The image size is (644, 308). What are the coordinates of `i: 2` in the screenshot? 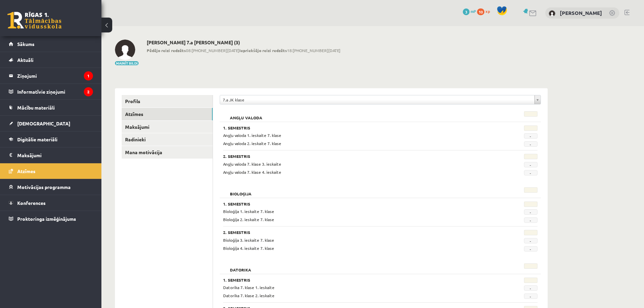 It's located at (88, 92).